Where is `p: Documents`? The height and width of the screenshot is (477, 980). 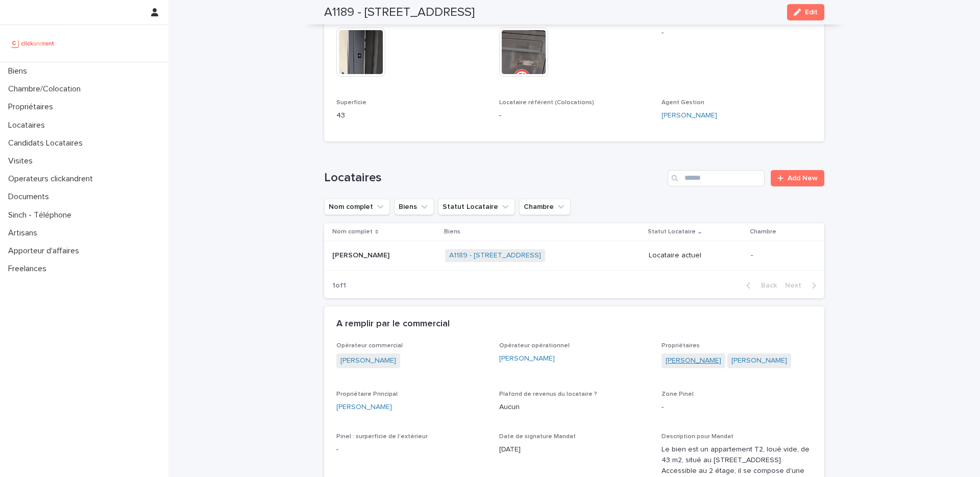 p: Documents is located at coordinates (31, 197).